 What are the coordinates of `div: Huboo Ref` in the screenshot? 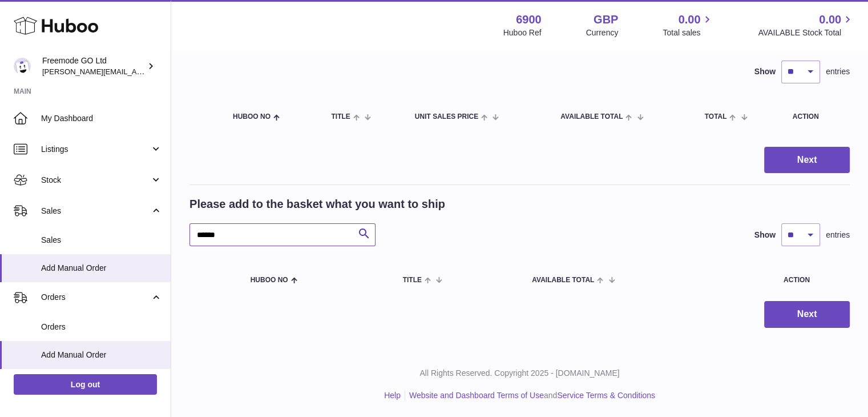 It's located at (522, 33).